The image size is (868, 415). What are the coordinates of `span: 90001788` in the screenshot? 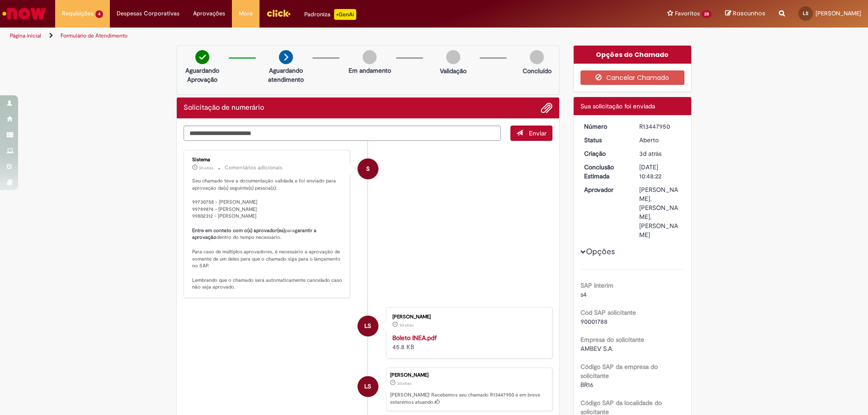 It's located at (594, 322).